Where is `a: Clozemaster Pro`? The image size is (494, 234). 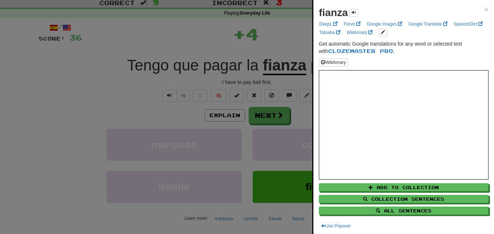
a: Clozemaster Pro is located at coordinates (360, 51).